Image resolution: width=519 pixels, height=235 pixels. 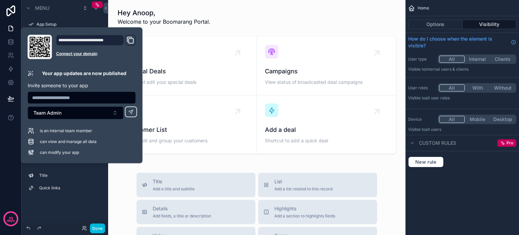 I want to click on span: New rule, so click(x=426, y=162).